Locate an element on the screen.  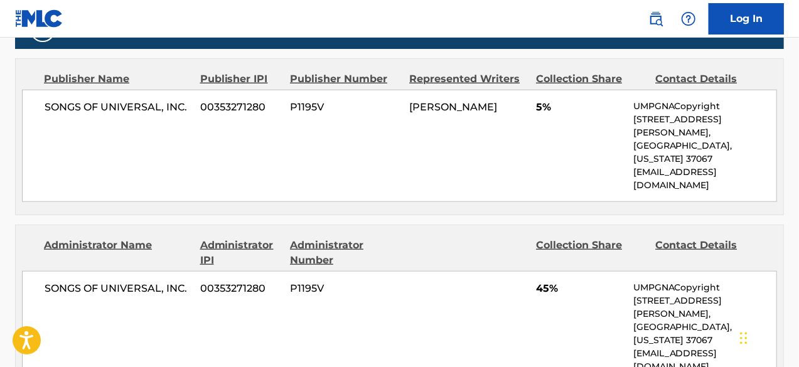
span: 5% is located at coordinates (580, 107).